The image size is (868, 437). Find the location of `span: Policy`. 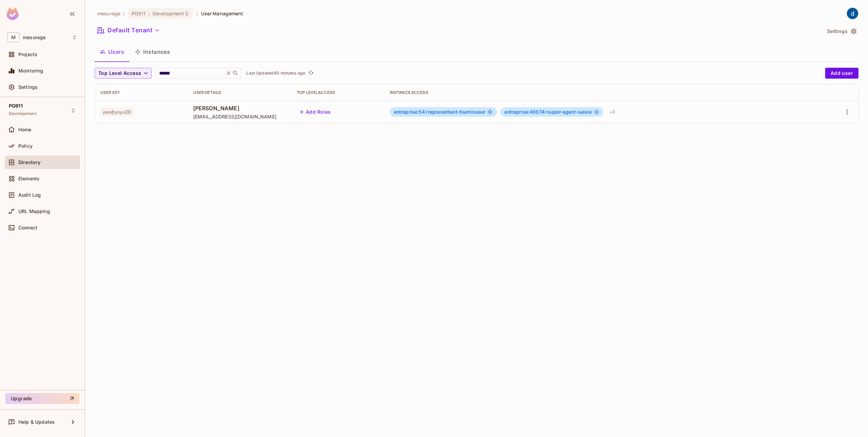

span: Policy is located at coordinates (26, 146).